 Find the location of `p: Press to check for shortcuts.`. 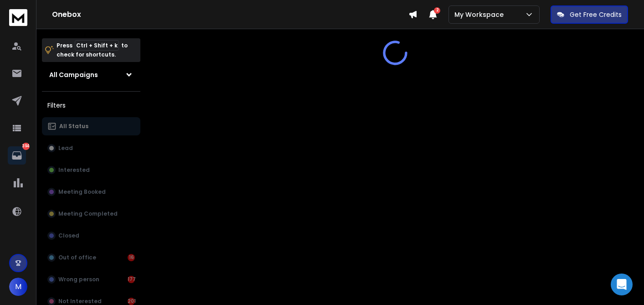

p: Press to check for shortcuts. is located at coordinates (92, 50).